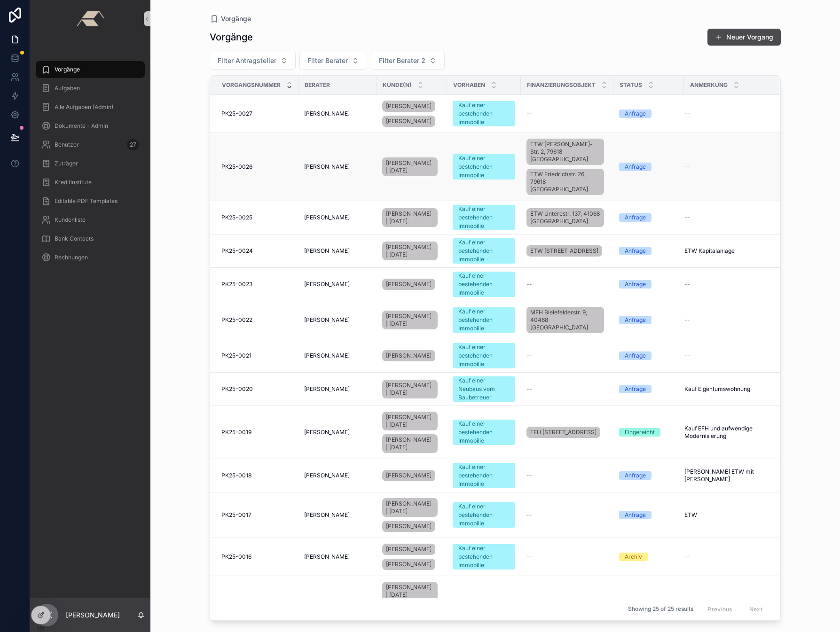 Image resolution: width=840 pixels, height=632 pixels. I want to click on a: Alle Aufgaben (Admin), so click(90, 107).